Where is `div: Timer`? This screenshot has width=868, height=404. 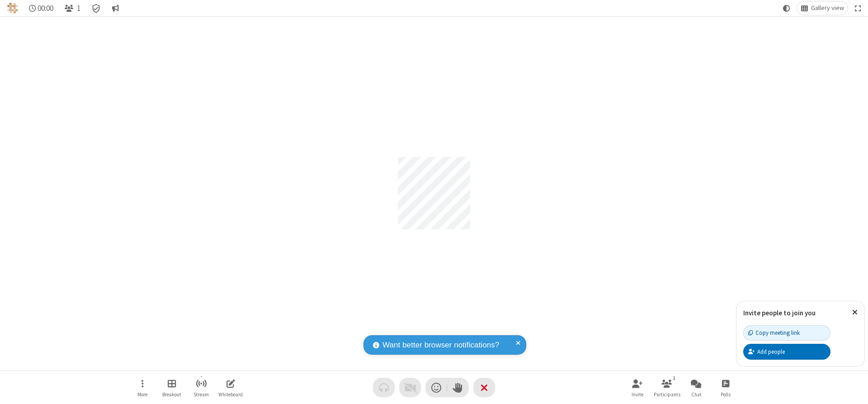 div: Timer is located at coordinates (41, 9).